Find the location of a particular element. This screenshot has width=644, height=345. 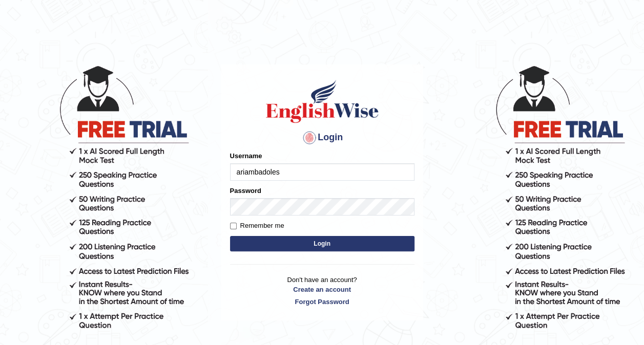

h4: Login is located at coordinates (322, 138).